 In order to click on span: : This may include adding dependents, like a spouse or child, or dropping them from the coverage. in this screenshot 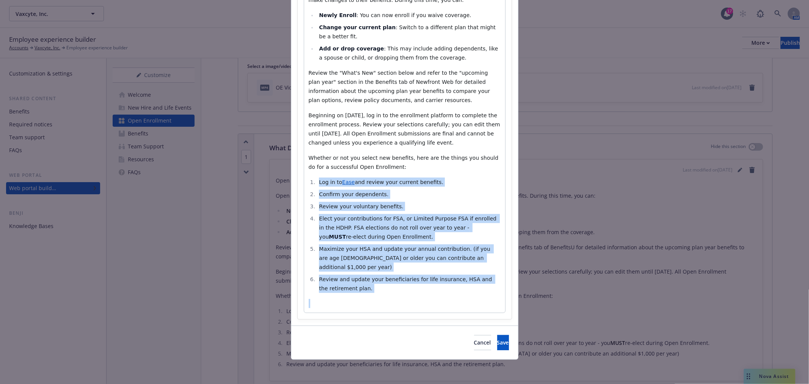, I will do `click(409, 53)`.